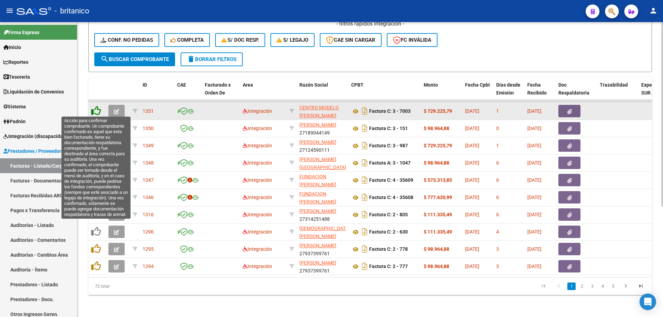 This screenshot has width=663, height=317. Describe the element at coordinates (571, 287) in the screenshot. I see `a: 1` at that location.